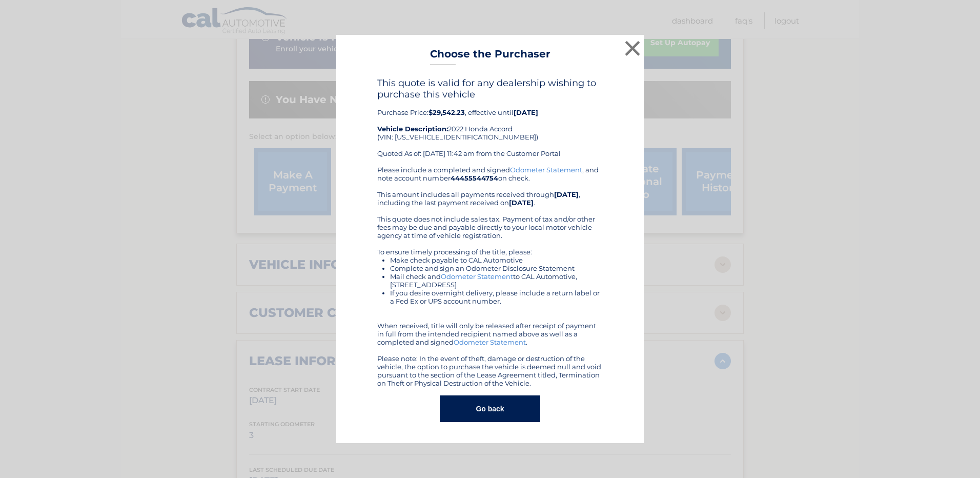 Image resolution: width=980 pixels, height=478 pixels. What do you see at coordinates (496, 297) in the screenshot?
I see `li: If you desire overnight delivery, please include a return label or a Fed Ex or UPS account number.` at bounding box center [496, 297].